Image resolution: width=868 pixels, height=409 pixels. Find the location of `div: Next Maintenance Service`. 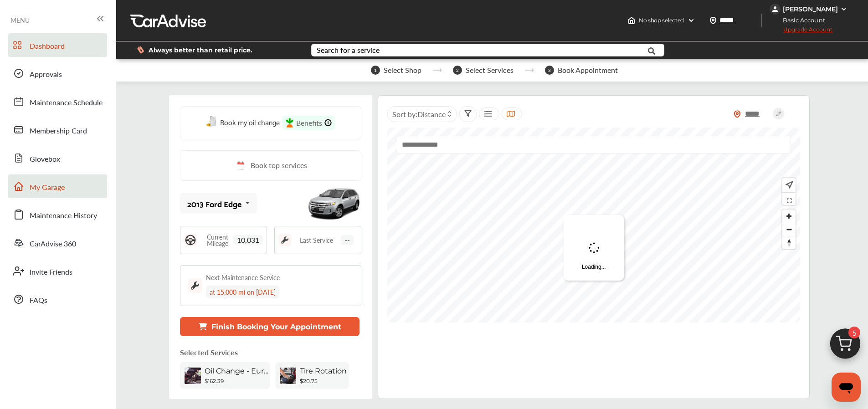

div: Next Maintenance Service is located at coordinates (243, 278).